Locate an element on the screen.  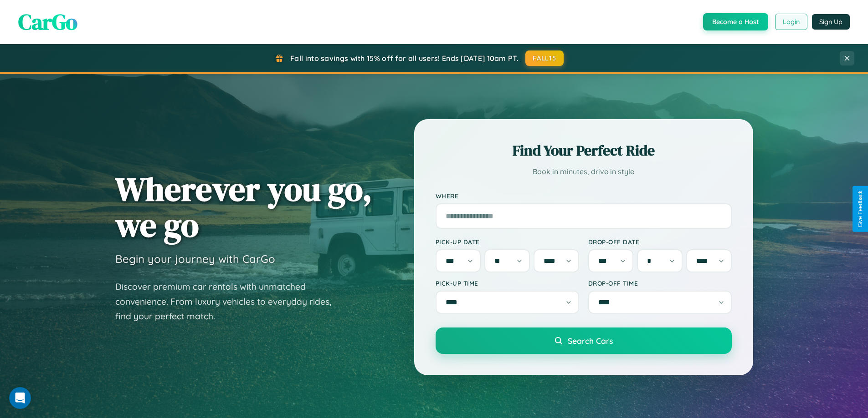
label: Drop-off Time is located at coordinates (660, 283).